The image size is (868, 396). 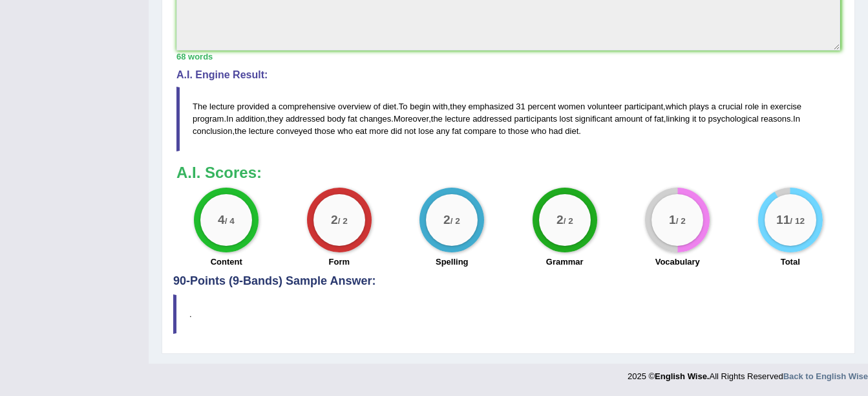 I want to click on span: any, so click(x=443, y=131).